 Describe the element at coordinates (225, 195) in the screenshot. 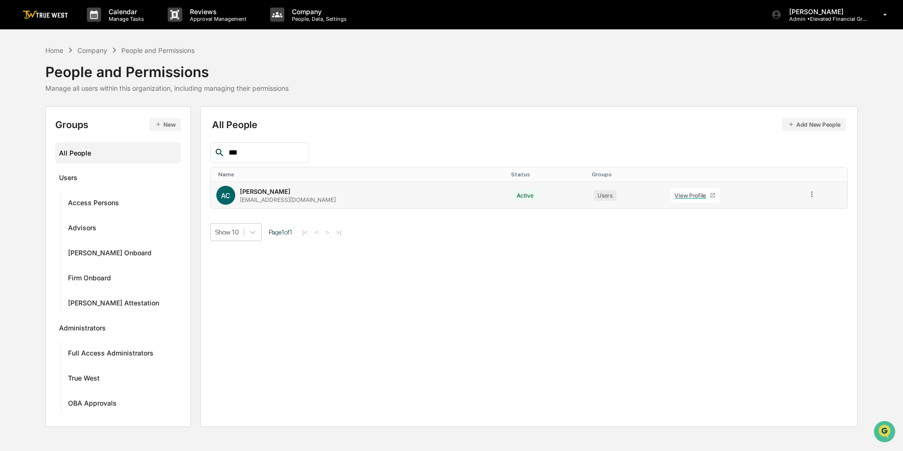

I see `span: AC` at that location.